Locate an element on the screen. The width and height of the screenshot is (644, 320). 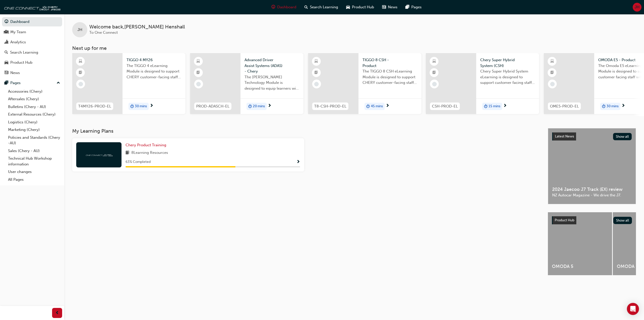
a: Latest NewsShow all2024 Jaecoo J7 Track (EX) reviewNZ Autocar Magazine - We drive the J7. is located at coordinates (592, 166).